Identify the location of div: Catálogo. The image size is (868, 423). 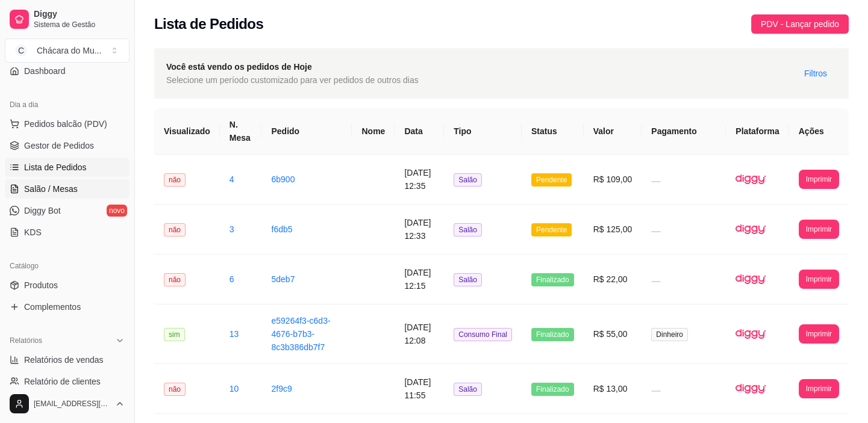
(67, 266).